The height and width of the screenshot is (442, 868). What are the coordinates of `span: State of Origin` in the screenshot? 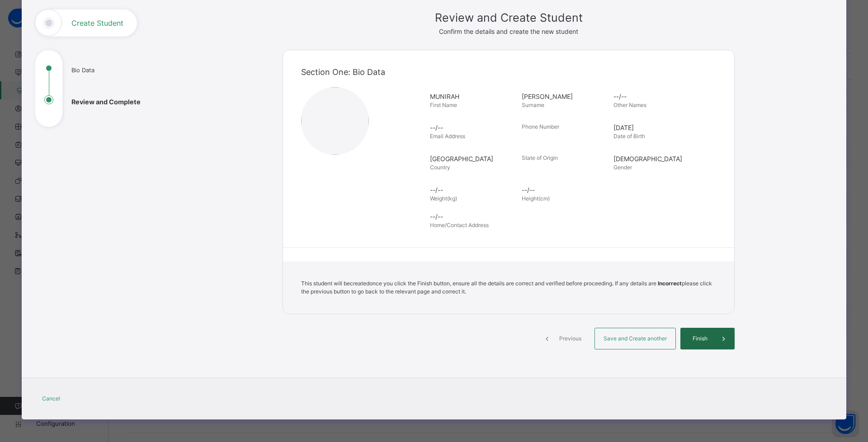 It's located at (540, 157).